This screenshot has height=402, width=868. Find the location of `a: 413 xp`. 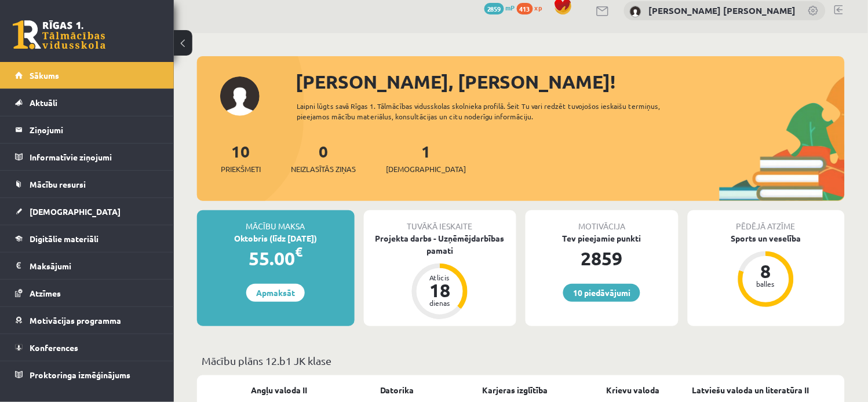

a: 413 xp is located at coordinates (532, 8).